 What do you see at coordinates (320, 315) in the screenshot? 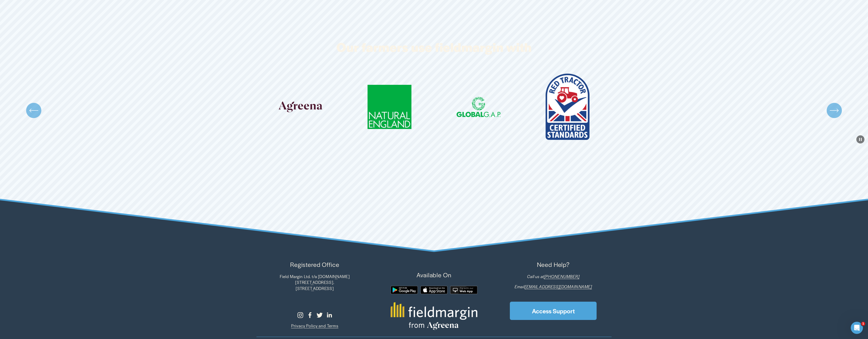
I see `a: Twitter` at bounding box center [320, 315].